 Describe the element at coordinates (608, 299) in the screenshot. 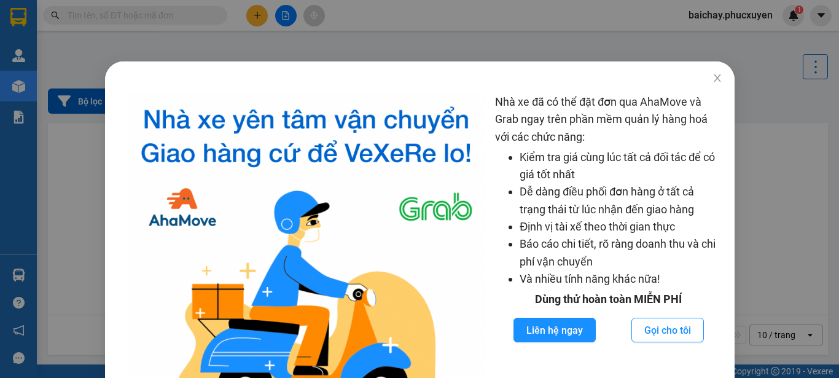

I see `div: Dùng thử hoàn toàn MIỄN PHÍ` at that location.